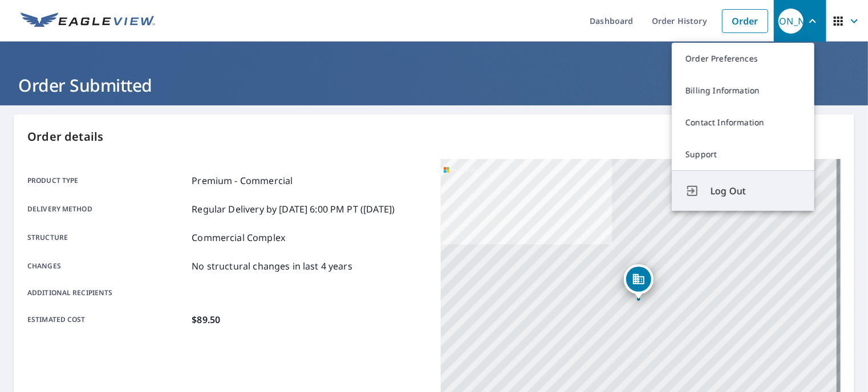 Image resolution: width=868 pixels, height=392 pixels. Describe the element at coordinates (107, 181) in the screenshot. I see `p: Product type` at that location.